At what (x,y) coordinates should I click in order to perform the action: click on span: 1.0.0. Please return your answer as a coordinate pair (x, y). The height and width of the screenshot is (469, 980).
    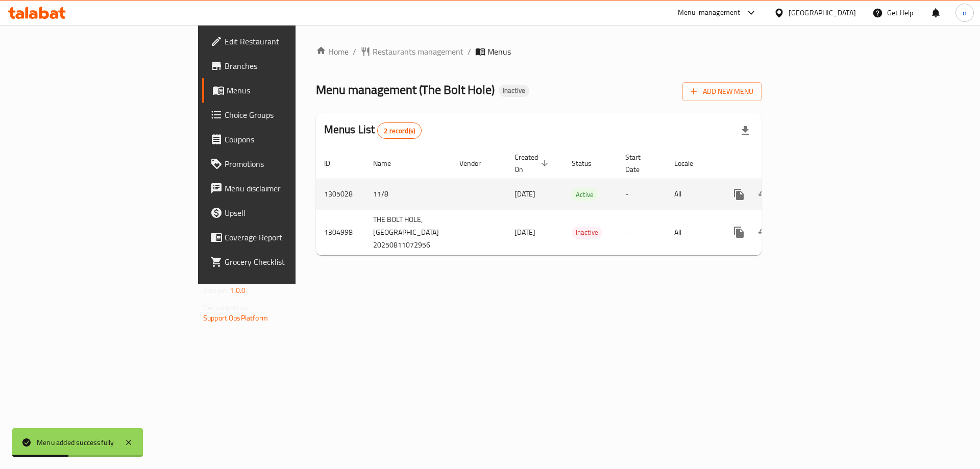
    Looking at the image, I should click on (237, 290).